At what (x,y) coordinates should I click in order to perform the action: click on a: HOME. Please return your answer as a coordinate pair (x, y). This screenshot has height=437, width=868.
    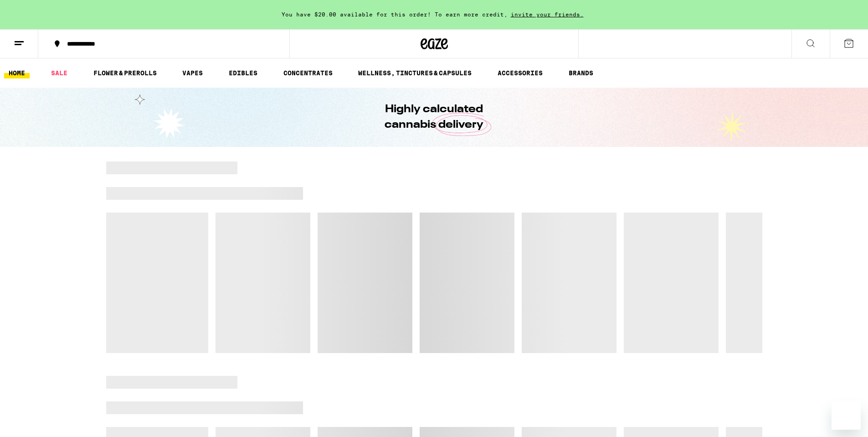
    Looking at the image, I should click on (17, 73).